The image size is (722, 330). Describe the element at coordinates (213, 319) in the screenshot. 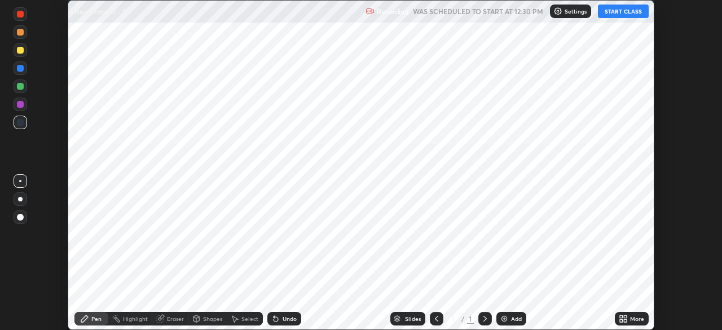

I see `div: Shapes` at that location.